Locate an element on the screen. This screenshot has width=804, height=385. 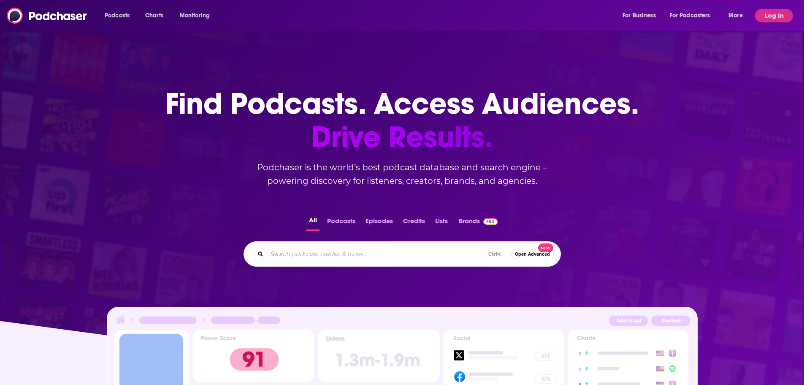
span: For Business is located at coordinates (639, 16).